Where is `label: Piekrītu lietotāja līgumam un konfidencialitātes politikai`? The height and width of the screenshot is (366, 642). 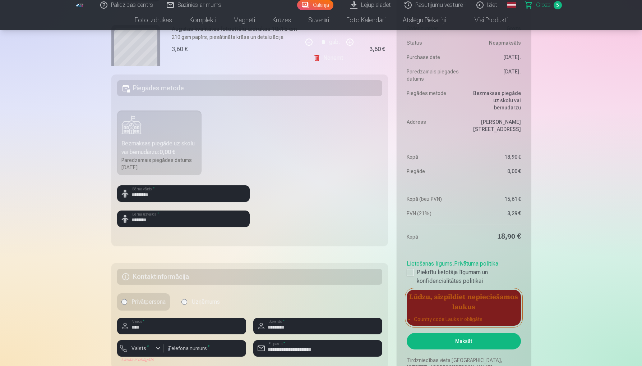 label: Piekrītu lietotāja līgumam un konfidencialitātes politikai is located at coordinates (464, 276).